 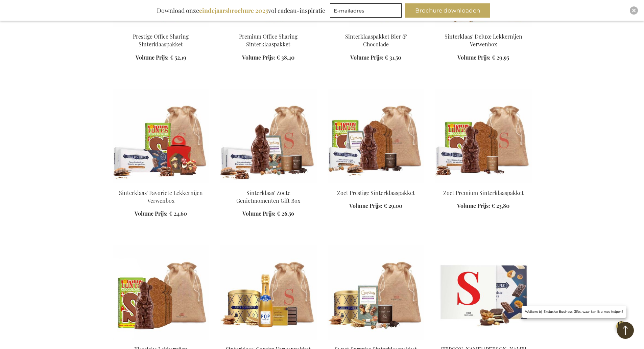 What do you see at coordinates (161, 340) in the screenshot?
I see `a: Saint Nicholas Classic Treats Gift Box` at bounding box center [161, 340].